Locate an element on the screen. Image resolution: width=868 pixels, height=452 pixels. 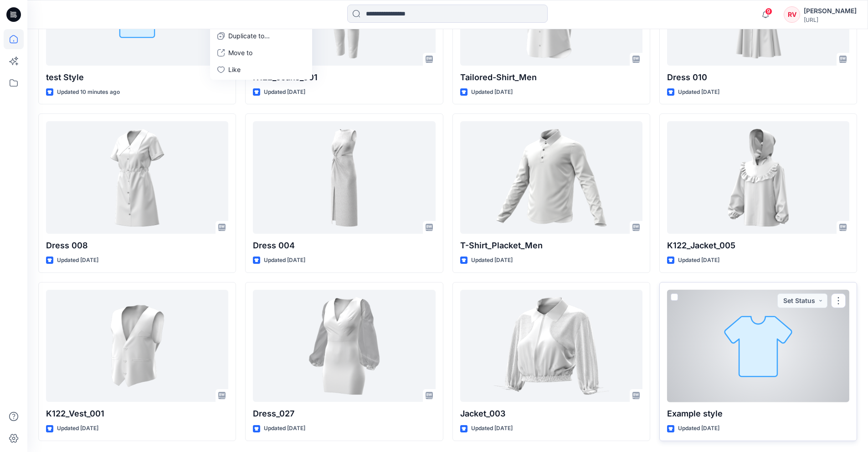
p: K122_Vest_001 is located at coordinates (137, 414).